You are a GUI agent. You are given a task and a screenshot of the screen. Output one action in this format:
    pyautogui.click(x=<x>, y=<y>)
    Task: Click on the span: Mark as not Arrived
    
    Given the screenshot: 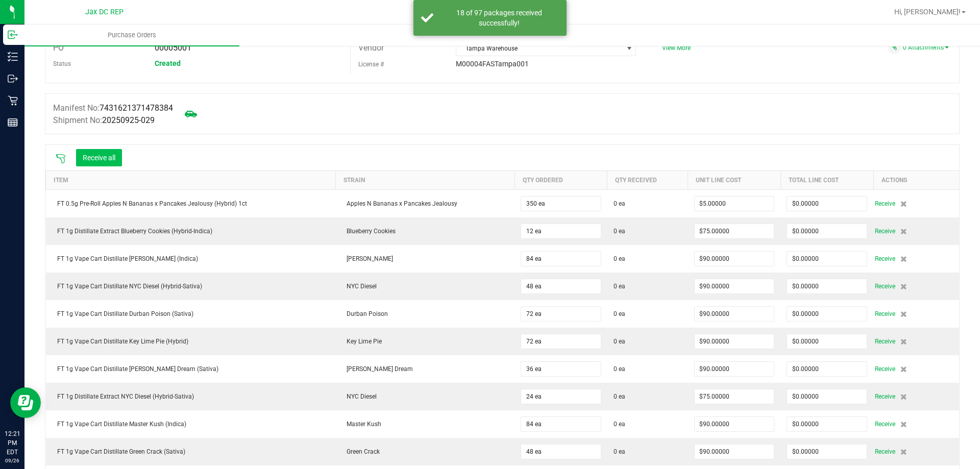 What is the action you would take?
    pyautogui.click(x=191, y=114)
    